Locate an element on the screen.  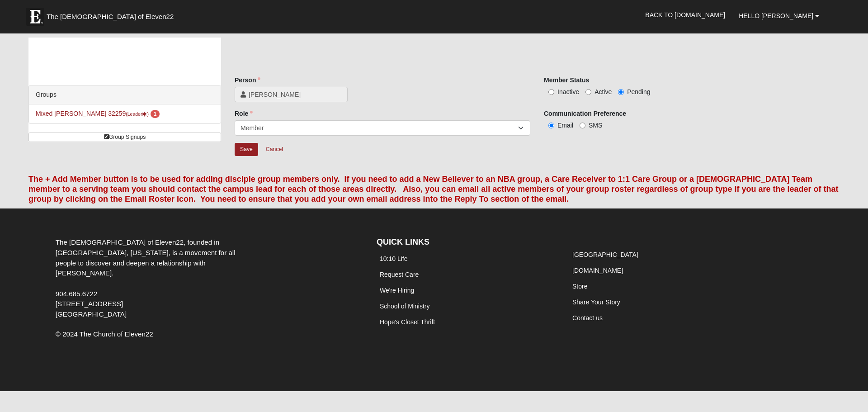
span: Pending is located at coordinates (638, 92).